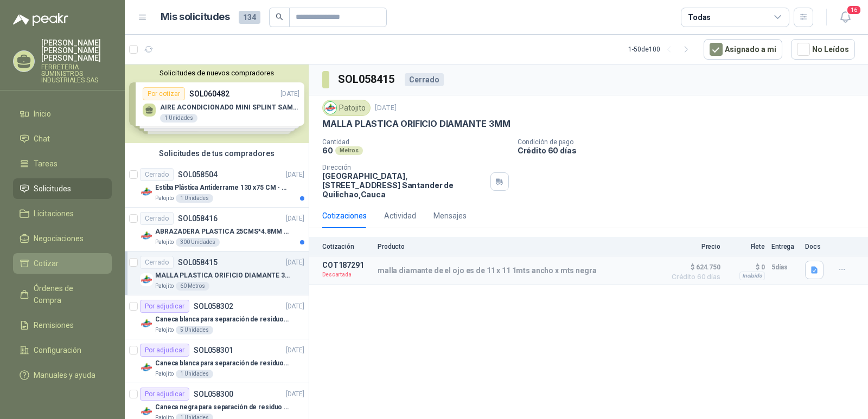  What do you see at coordinates (59, 239) in the screenshot?
I see `span: Negociaciones` at bounding box center [59, 239].